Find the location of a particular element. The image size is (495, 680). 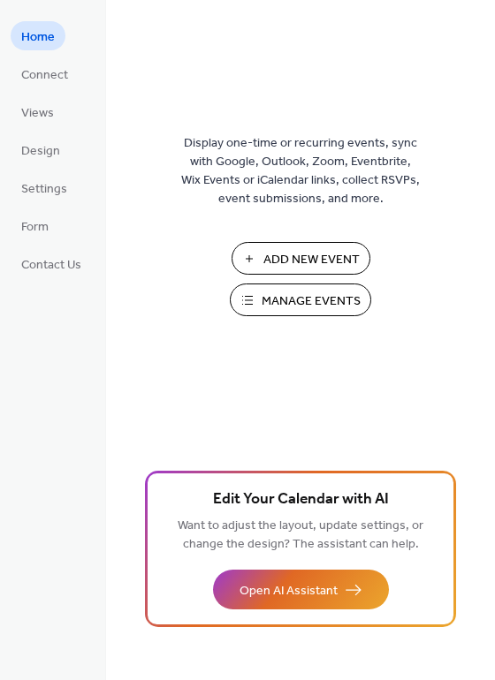

button: Add New Event is located at coordinates (300, 258).